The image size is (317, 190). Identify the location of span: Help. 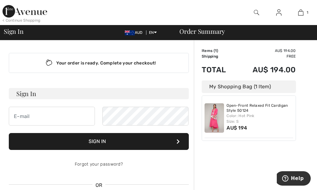
(20, 7).